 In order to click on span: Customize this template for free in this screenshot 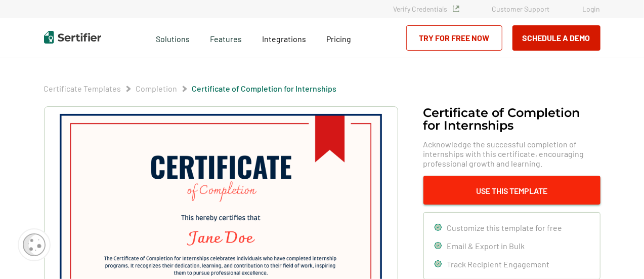, I will do `click(505, 227)`.